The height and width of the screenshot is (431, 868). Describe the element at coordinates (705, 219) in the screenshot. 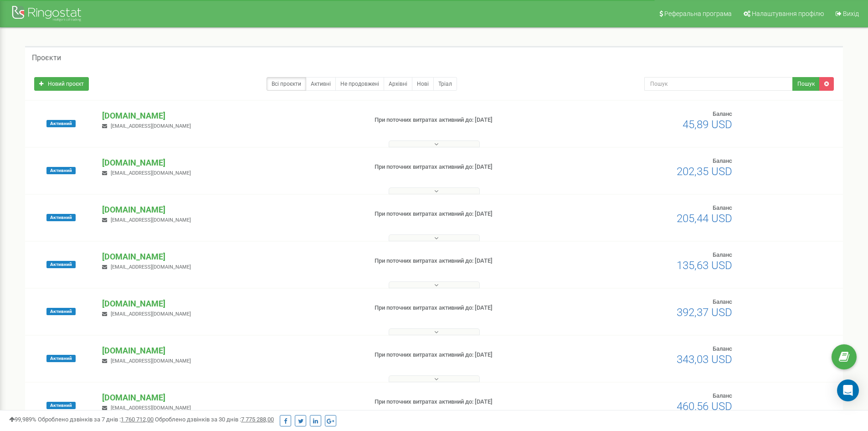

I see `span: 205,44 USD` at that location.